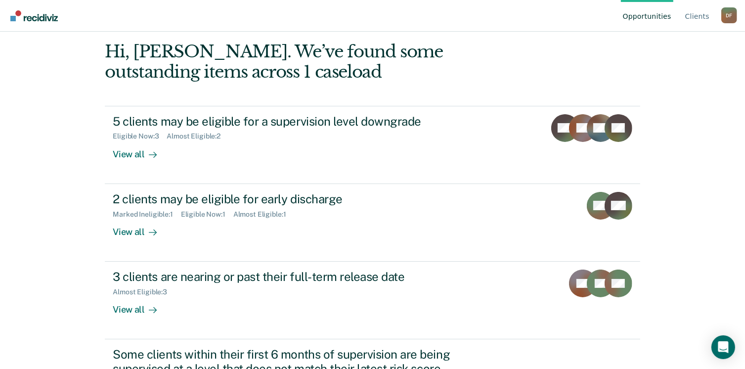  Describe the element at coordinates (197, 136) in the screenshot. I see `div: Almost Eligible : 2` at that location.